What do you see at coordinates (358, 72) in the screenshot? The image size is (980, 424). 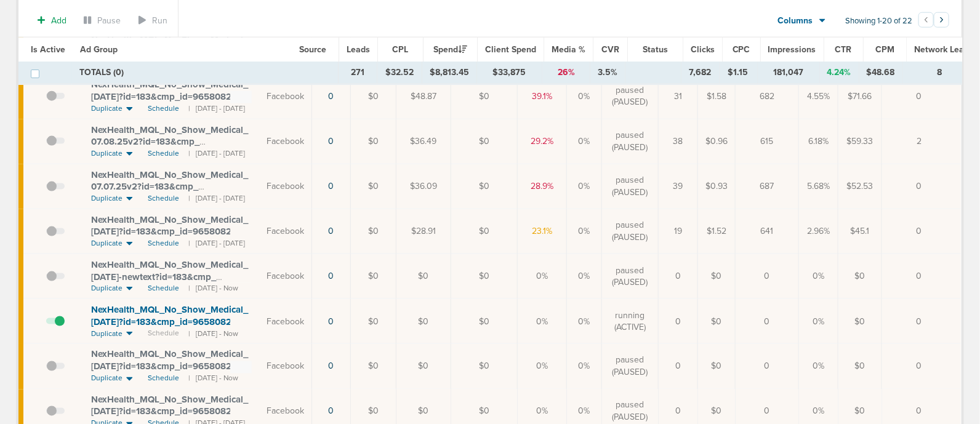 I see `td: 271` at bounding box center [358, 72].